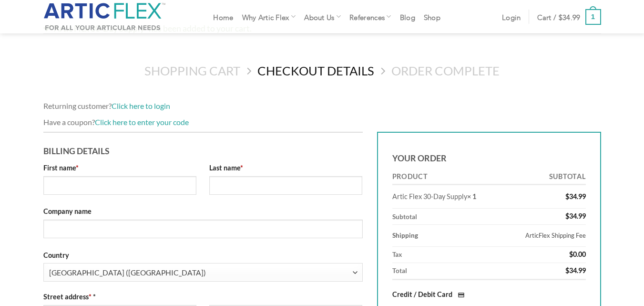 The image size is (644, 306). Describe the element at coordinates (140, 105) in the screenshot. I see `a: Click here to login` at that location.